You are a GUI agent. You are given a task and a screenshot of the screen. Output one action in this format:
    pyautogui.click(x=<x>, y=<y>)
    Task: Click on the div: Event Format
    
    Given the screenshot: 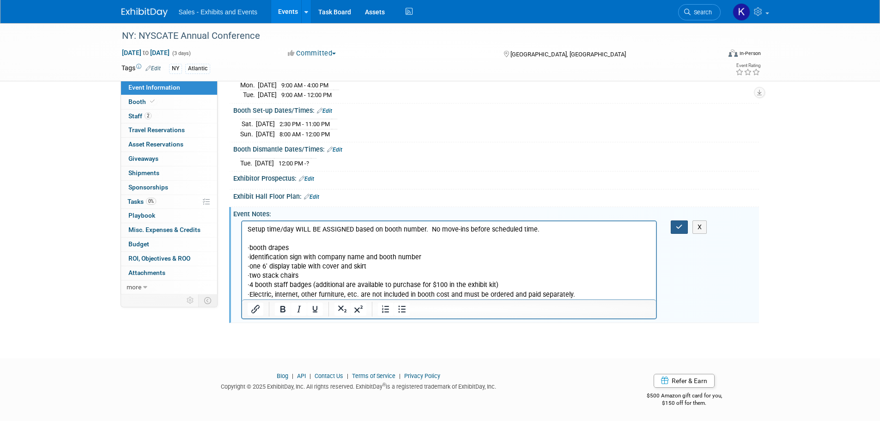 What is the action you would take?
    pyautogui.click(x=714, y=55)
    